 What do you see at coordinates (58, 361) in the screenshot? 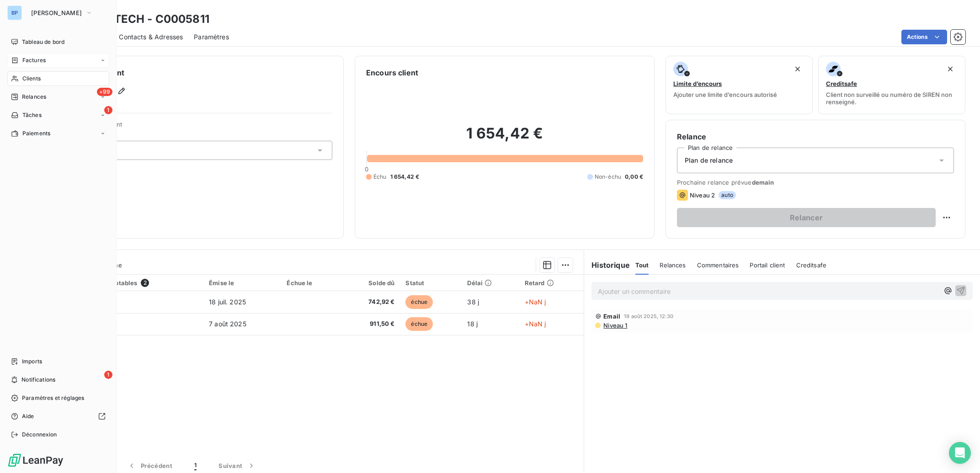
I see `a: Imports` at bounding box center [58, 361].